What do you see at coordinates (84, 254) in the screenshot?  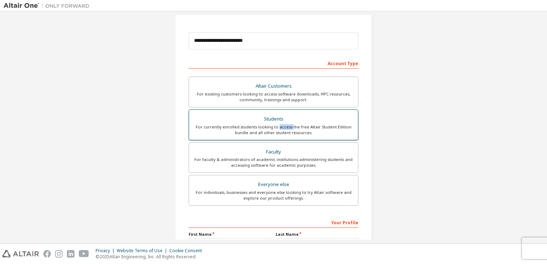 I see `img: youtube.svg` at bounding box center [84, 254].